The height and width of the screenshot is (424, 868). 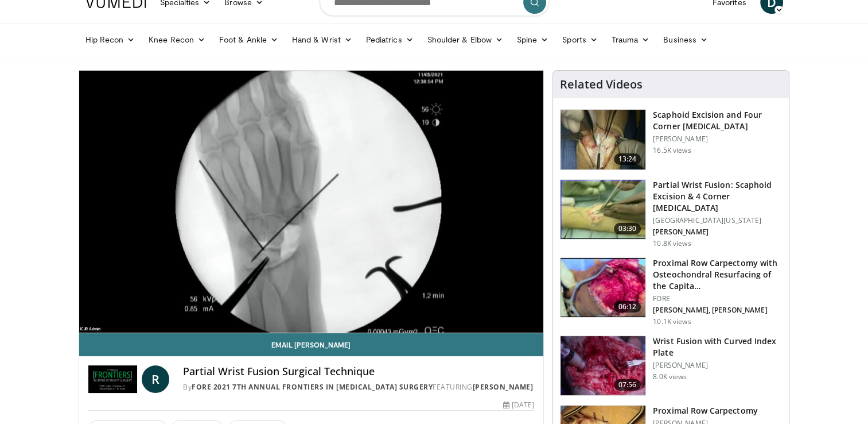 What do you see at coordinates (603, 288) in the screenshot?
I see `img: 82d4da26-0617-4612-b05a-f6acf33bcfba.150x105_q85_crop-smart_upscale.jpg` at bounding box center [603, 288].